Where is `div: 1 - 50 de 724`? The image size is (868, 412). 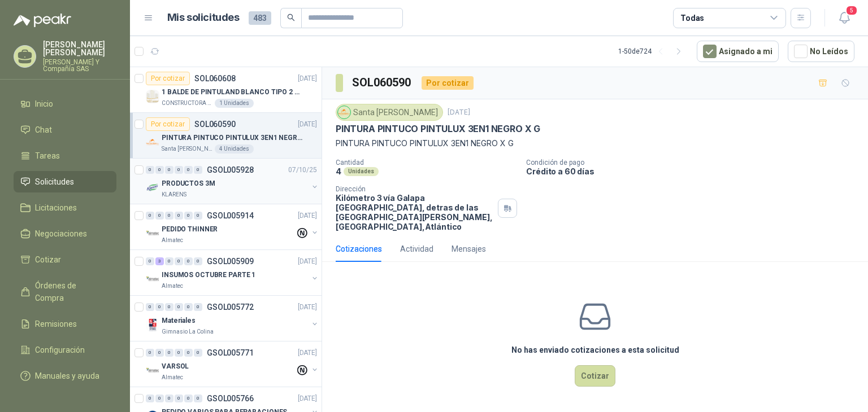 div: 1 - 50 de 724 is located at coordinates (653, 52).